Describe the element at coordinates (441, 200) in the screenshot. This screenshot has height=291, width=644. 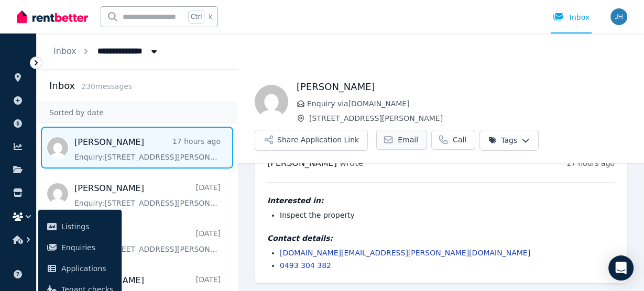
I see `h4: Interested in:` at that location.